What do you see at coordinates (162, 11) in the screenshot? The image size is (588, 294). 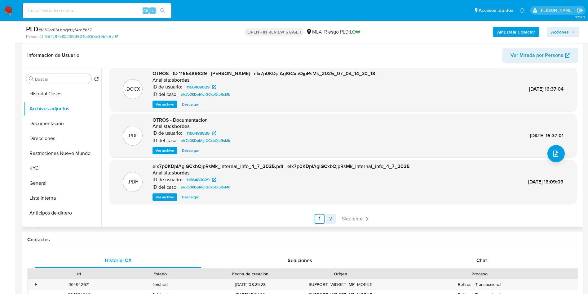 I see `button: search-icon` at bounding box center [162, 11].